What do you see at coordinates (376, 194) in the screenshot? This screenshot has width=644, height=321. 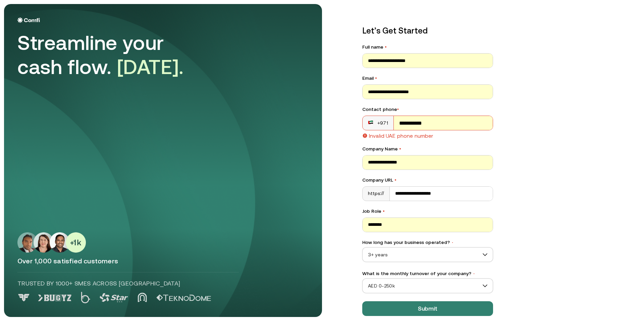 I see `div: https://` at bounding box center [376, 194].